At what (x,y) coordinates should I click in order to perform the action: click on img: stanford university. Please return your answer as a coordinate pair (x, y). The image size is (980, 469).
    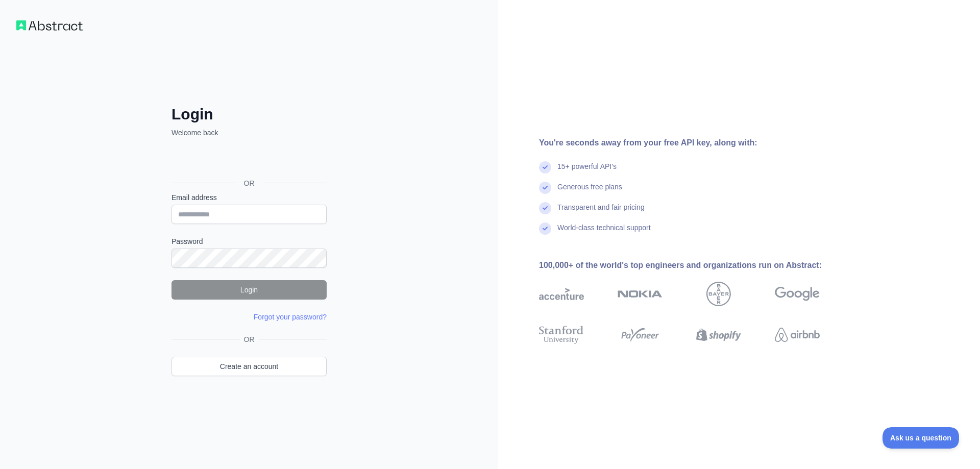
    Looking at the image, I should click on (562, 335).